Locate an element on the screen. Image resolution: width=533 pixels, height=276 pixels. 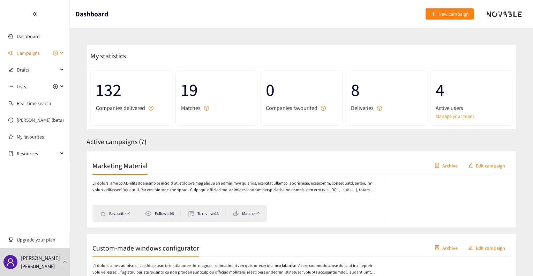
span: 4 is located at coordinates (471, 90).